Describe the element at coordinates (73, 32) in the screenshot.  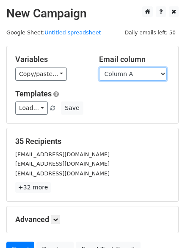
I see `a: Untitled spreadsheet` at that location.